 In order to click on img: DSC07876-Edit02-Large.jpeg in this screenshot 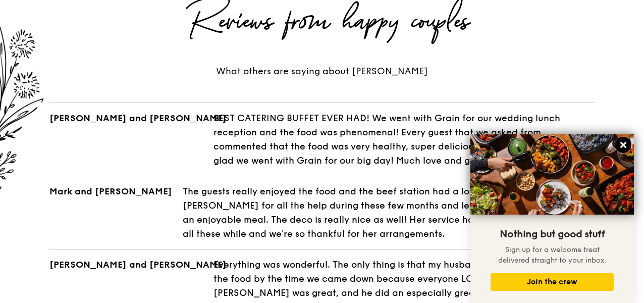, I will do `click(553, 174)`.